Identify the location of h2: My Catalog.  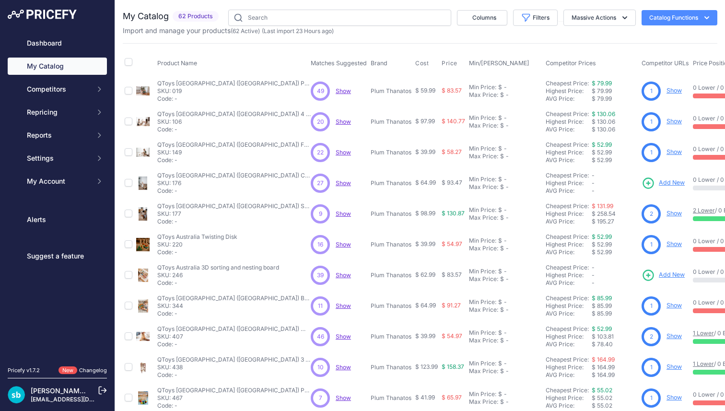
(146, 16).